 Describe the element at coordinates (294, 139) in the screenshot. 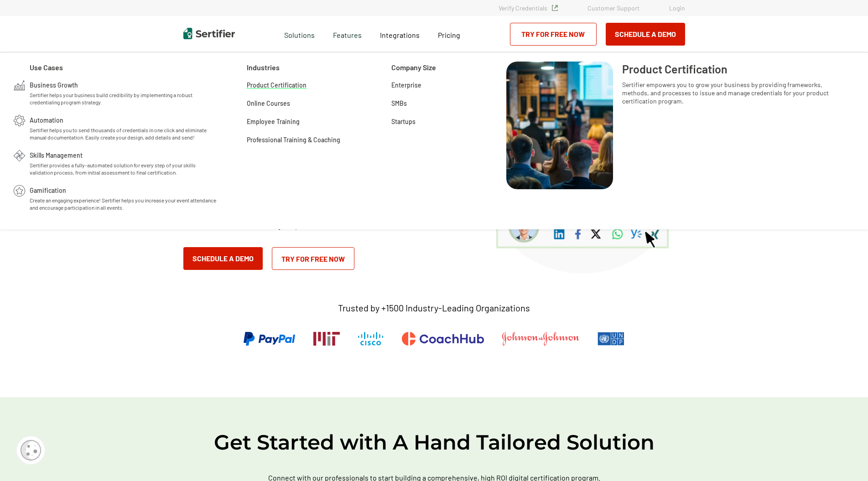

I see `a: Professional Training & Coaching` at that location.